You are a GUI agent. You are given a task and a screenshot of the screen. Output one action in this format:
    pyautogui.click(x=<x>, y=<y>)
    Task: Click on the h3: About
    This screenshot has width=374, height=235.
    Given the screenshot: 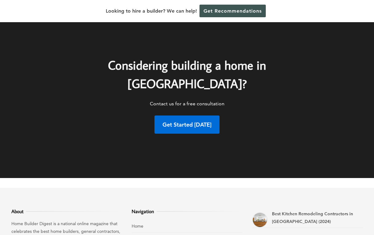 What is the action you would take?
    pyautogui.click(x=67, y=212)
    